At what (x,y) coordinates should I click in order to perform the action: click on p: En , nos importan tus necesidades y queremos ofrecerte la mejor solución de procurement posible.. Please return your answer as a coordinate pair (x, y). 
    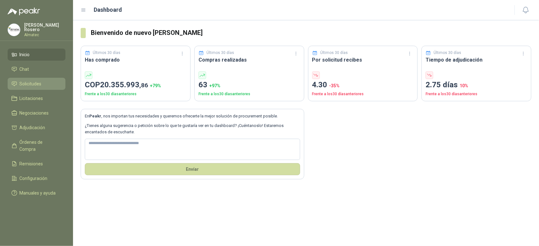
    Looking at the image, I should click on (192, 116).